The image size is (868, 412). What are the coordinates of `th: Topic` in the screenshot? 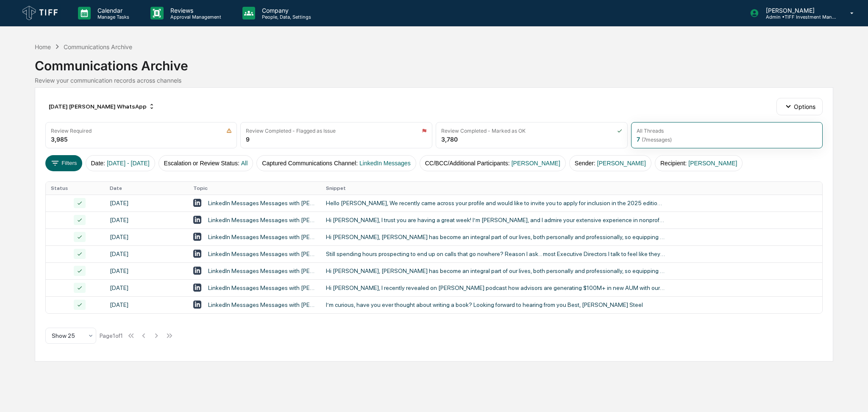 It's located at (254, 188).